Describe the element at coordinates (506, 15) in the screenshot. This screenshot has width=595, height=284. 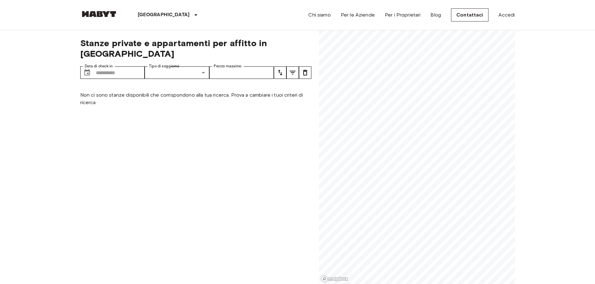
I see `a: Accedi` at that location.